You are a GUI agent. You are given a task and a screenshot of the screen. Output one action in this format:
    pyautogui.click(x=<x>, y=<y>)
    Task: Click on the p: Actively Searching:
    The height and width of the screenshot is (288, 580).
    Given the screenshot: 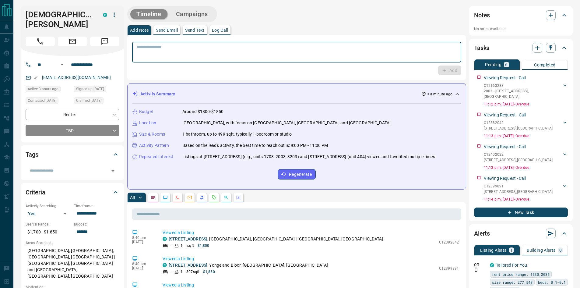 What is the action you would take?
    pyautogui.click(x=48, y=206)
    